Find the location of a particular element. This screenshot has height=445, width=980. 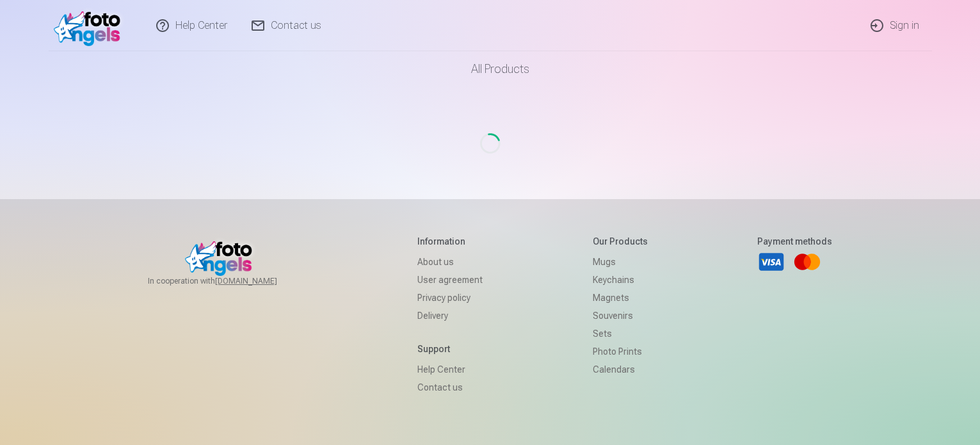

h5: Support is located at coordinates (450, 349).